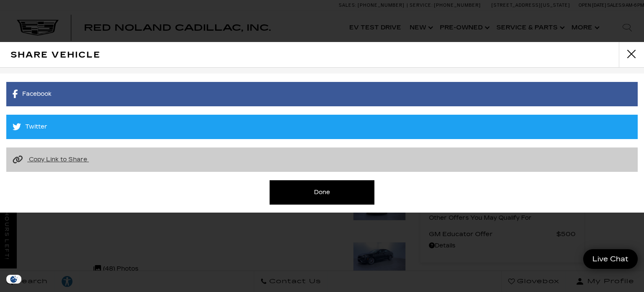 The width and height of the screenshot is (644, 292). What do you see at coordinates (322, 127) in the screenshot?
I see `a: Twitter` at bounding box center [322, 127].